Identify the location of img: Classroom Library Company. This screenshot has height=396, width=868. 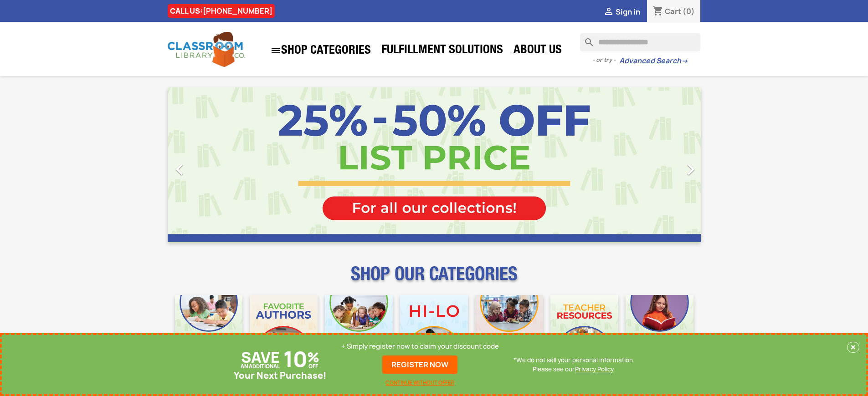
(206, 49).